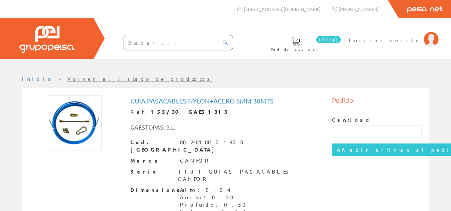 This screenshot has height=211, width=451. I want to click on a: Inicio, so click(37, 79).